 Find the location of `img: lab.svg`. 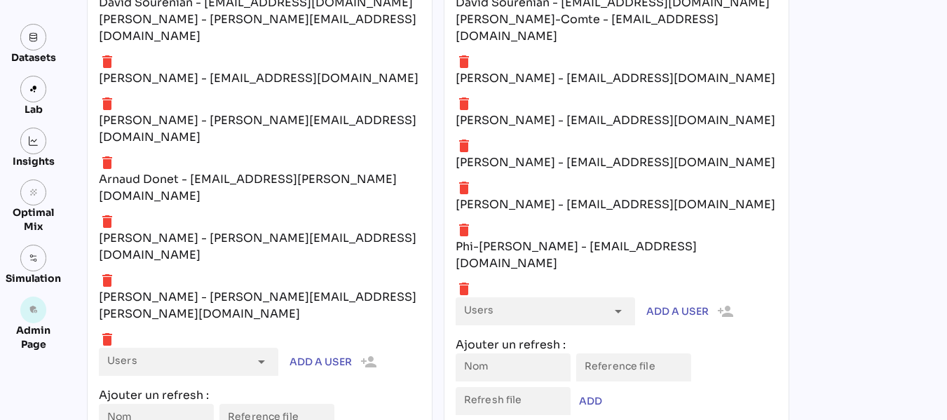

img: lab.svg is located at coordinates (34, 89).